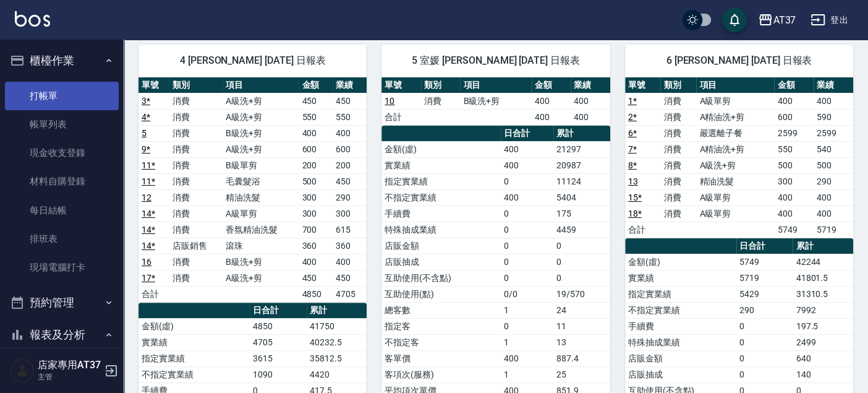  I want to click on button: 櫃檯作業, so click(62, 60).